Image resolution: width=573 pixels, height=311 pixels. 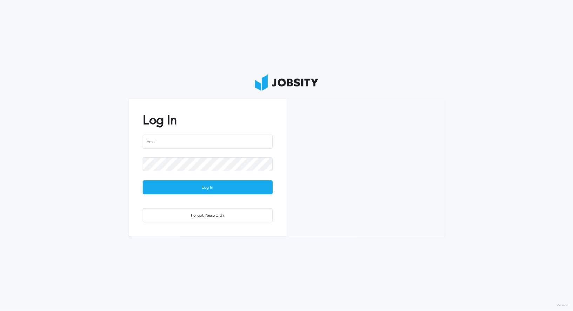 I want to click on div: Forgot Password?, so click(x=208, y=215).